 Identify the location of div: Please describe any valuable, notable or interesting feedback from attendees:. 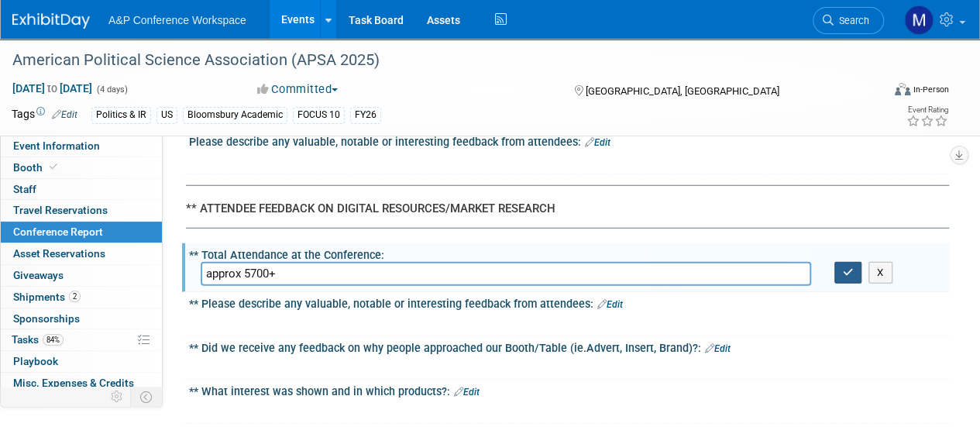
(569, 140).